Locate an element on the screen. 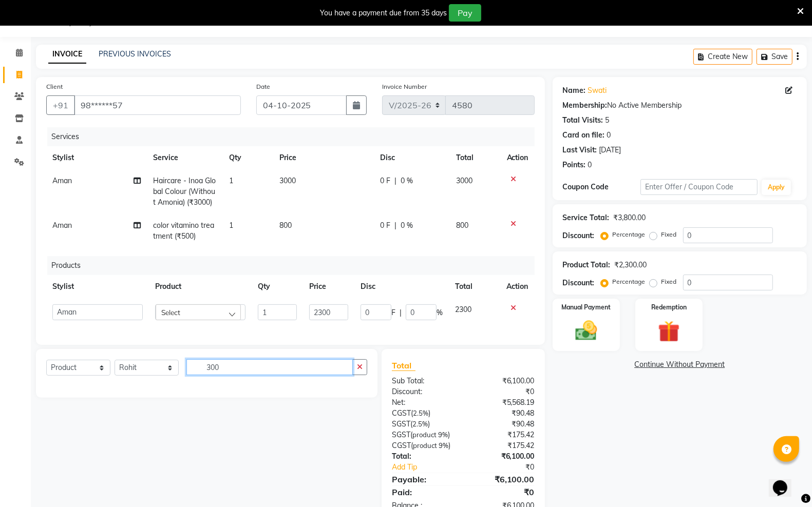 The width and height of the screenshot is (812, 507). span: color vitamino treatment (₹500) is located at coordinates (183, 231).